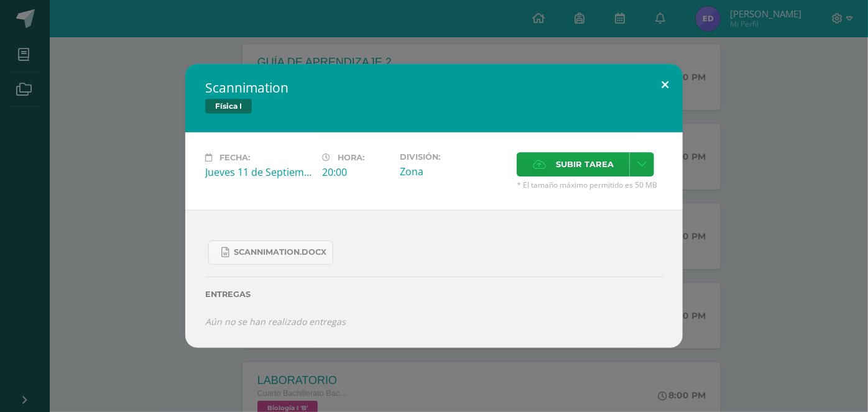  Describe the element at coordinates (234, 157) in the screenshot. I see `span: Fecha:` at that location.